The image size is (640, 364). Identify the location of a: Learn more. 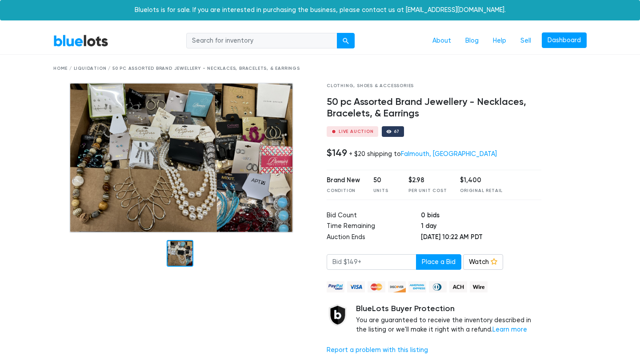
(510, 329).